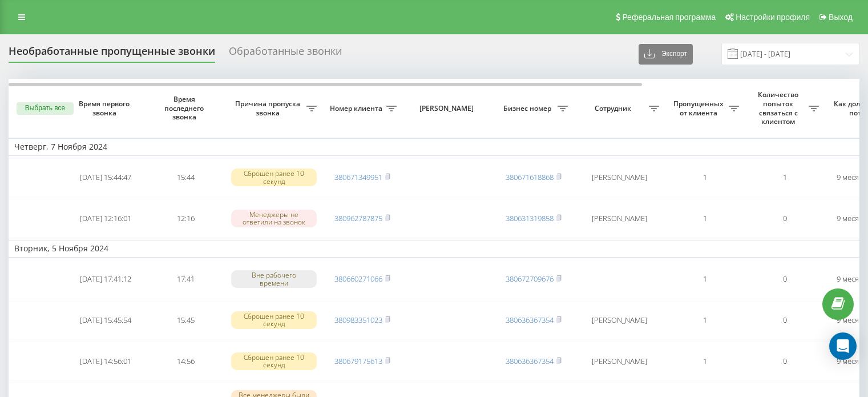 Image resolution: width=868 pixels, height=397 pixels. What do you see at coordinates (285, 54) in the screenshot?
I see `div: Обработанные звонки` at bounding box center [285, 54].